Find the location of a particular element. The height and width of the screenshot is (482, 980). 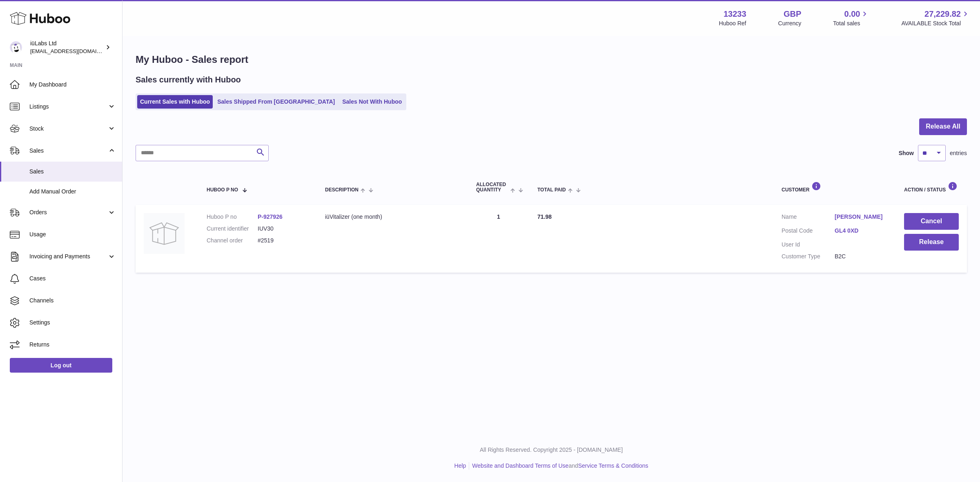

div: Huboo Ref is located at coordinates (733, 24).